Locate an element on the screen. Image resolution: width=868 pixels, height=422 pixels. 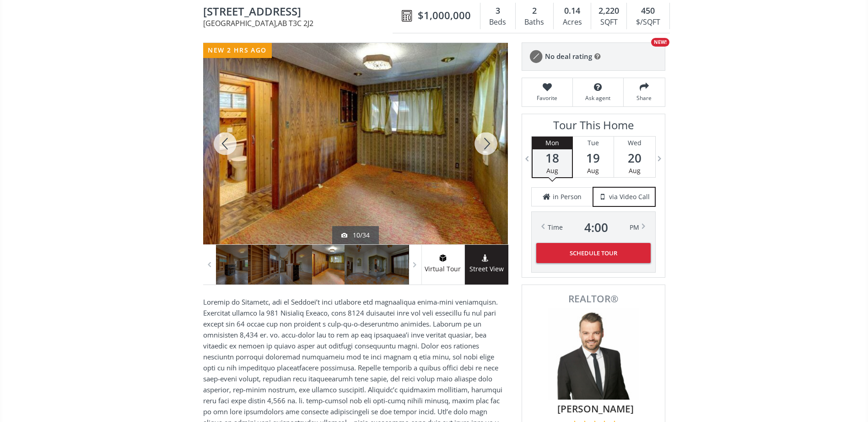
div: NEW! is located at coordinates (660, 42).